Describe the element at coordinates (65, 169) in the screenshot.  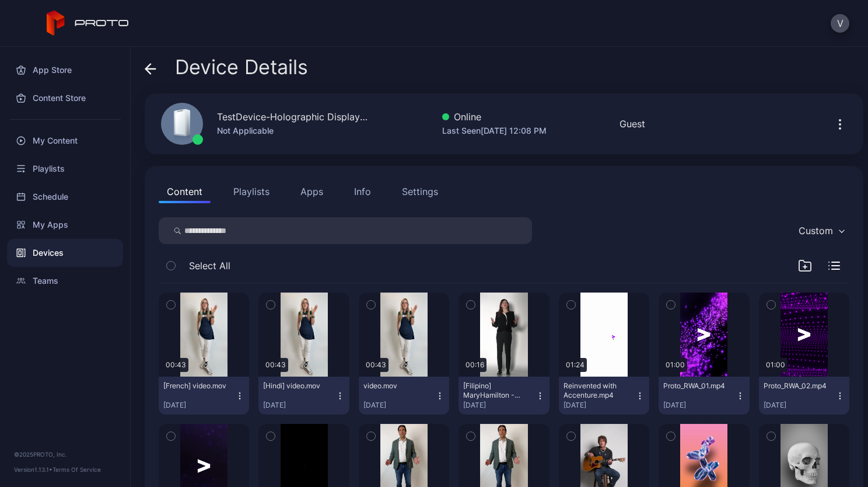
I see `a: Playlists` at that location.